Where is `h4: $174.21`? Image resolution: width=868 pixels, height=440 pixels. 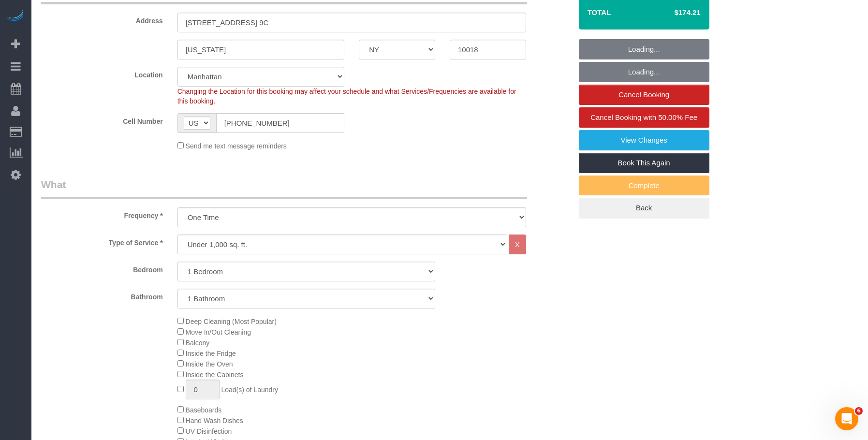 h4: $174.21 is located at coordinates (673, 12).